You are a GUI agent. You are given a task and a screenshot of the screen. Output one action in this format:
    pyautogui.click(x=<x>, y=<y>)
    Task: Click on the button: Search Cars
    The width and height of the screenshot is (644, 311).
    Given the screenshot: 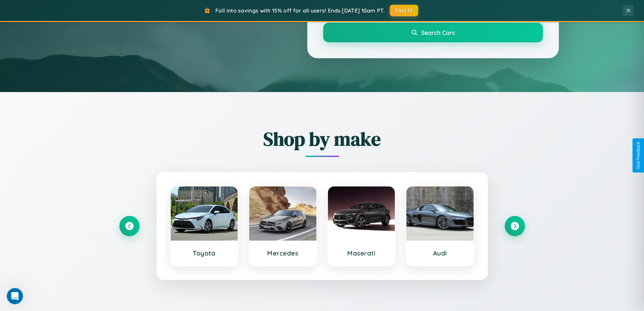 What is the action you would take?
    pyautogui.click(x=433, y=32)
    